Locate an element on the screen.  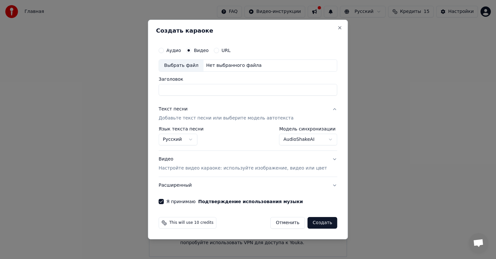
p: Добавьте текст песни или выберите модель автотекста is located at coordinates (226, 118).